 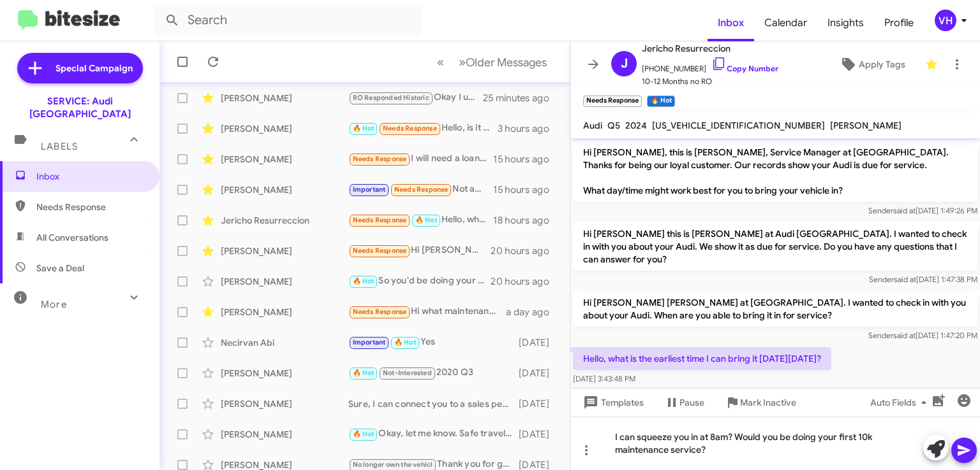 I want to click on div: I can squeeze you in at 8am? Would you be doing your first 10k maintenance service?, so click(x=775, y=443).